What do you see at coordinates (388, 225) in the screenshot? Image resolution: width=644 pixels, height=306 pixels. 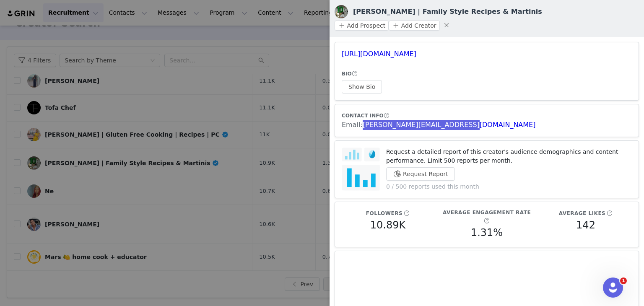 I see `h5: 10.89K` at bounding box center [388, 225].